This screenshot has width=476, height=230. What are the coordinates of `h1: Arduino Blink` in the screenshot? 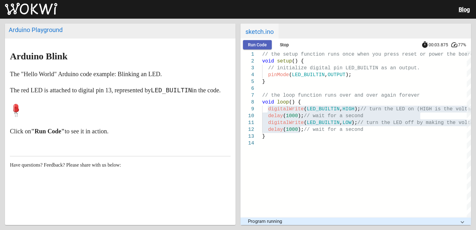 It's located at (120, 56).